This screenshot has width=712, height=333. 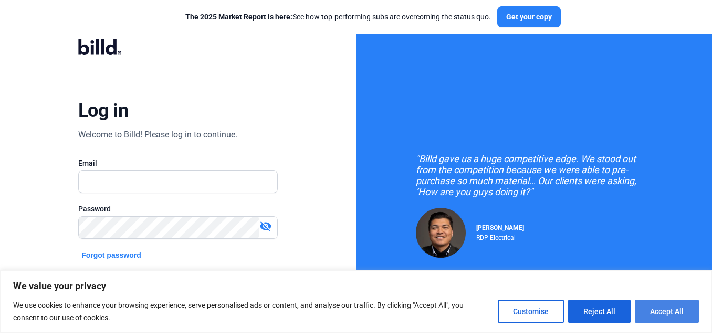 I want to click on mat-icon: visibility_off, so click(x=266, y=226).